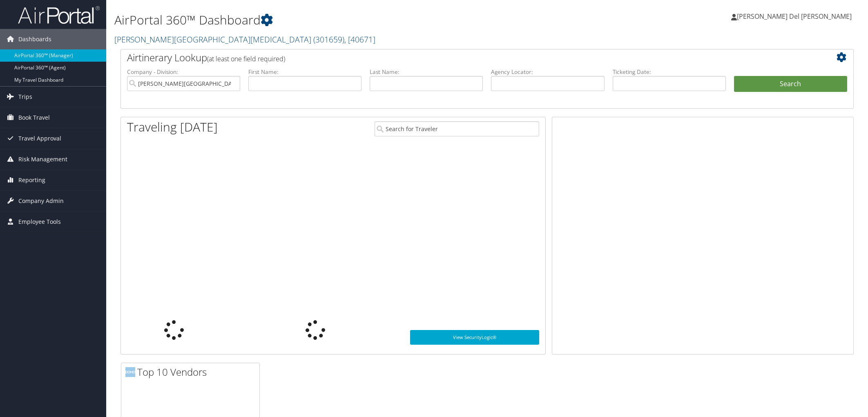 The height and width of the screenshot is (417, 868). What do you see at coordinates (790, 84) in the screenshot?
I see `button: Search` at bounding box center [790, 84].